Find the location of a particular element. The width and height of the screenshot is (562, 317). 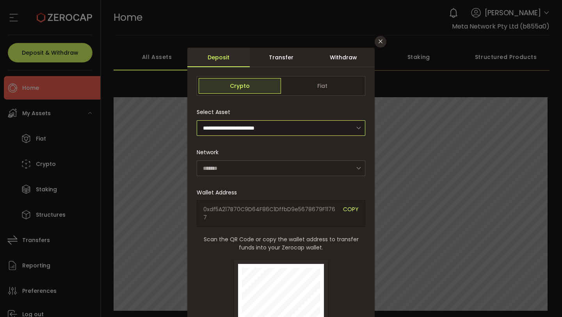

span: Crypto is located at coordinates (239, 86).